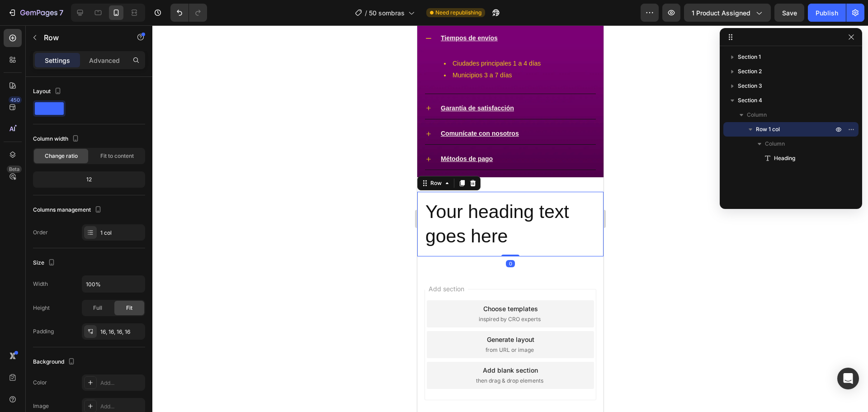 The width and height of the screenshot is (868, 412). What do you see at coordinates (93, 314) in the screenshot?
I see `div: Generate layout` at bounding box center [93, 314].